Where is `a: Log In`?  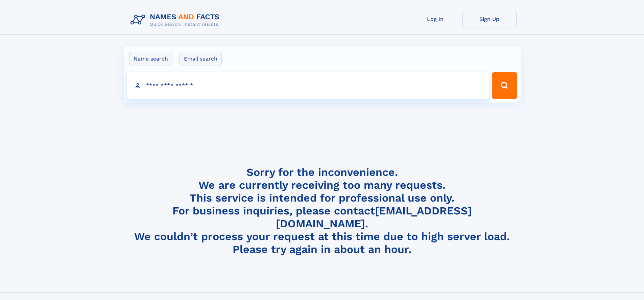
a: Log In is located at coordinates (436, 19).